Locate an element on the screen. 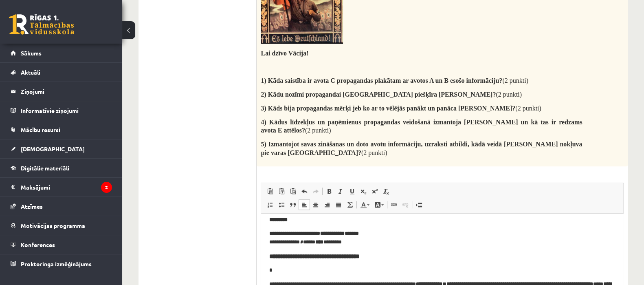  i: 2 is located at coordinates (106, 187).